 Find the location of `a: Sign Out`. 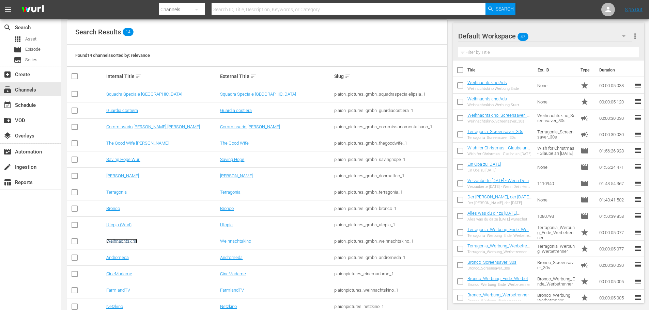

a: Sign Out is located at coordinates (633, 10).